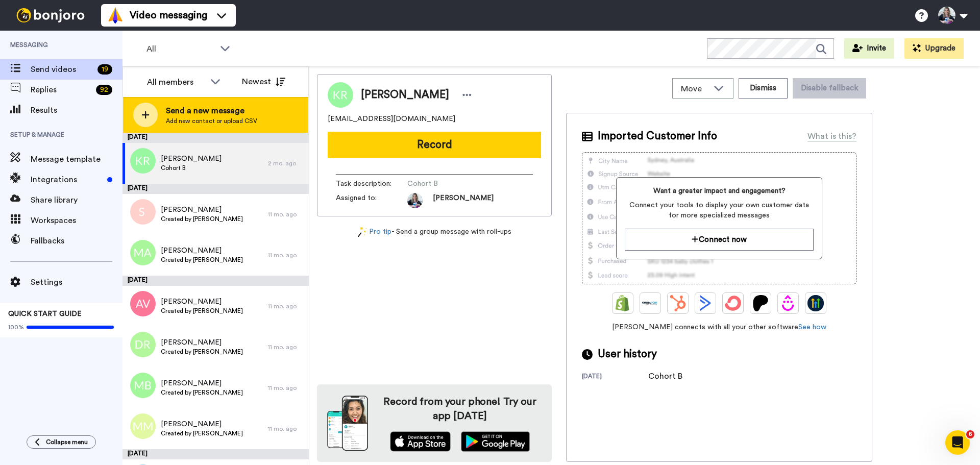  I want to click on button: Newest, so click(263, 82).